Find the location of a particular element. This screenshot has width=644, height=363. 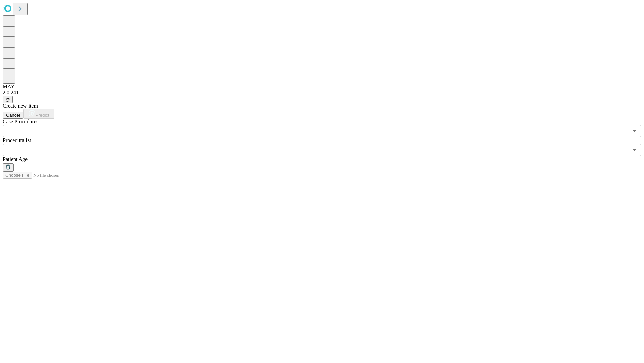

span: Create new item is located at coordinates (20, 106).